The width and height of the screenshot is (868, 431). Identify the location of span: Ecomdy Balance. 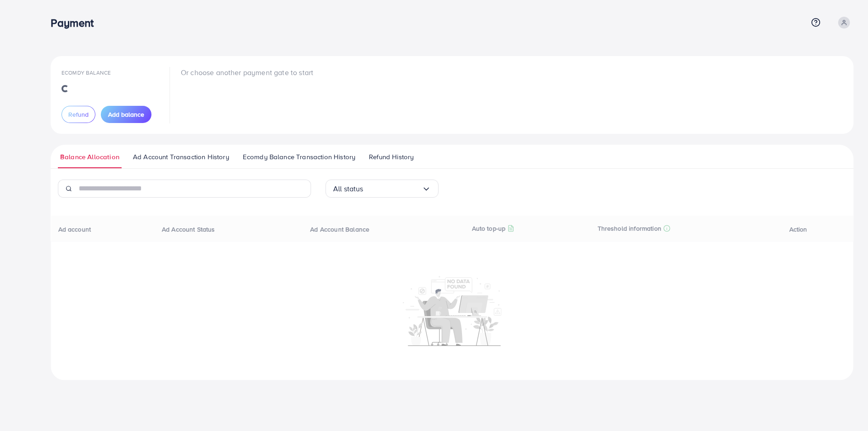
(86, 72).